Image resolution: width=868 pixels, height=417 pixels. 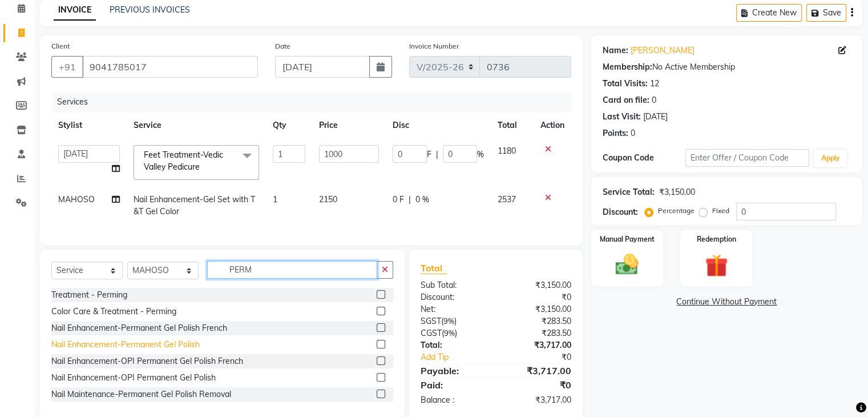 I want to click on th: Qty, so click(x=288, y=125).